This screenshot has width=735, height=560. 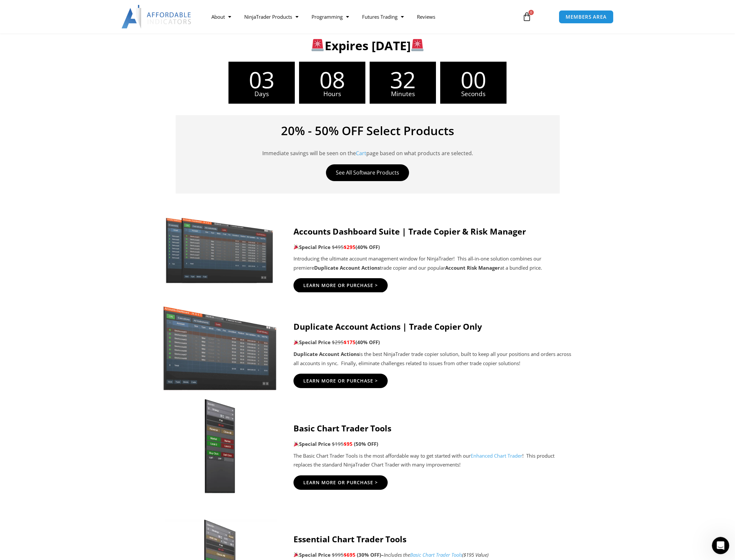 I want to click on a: 0, so click(x=527, y=16).